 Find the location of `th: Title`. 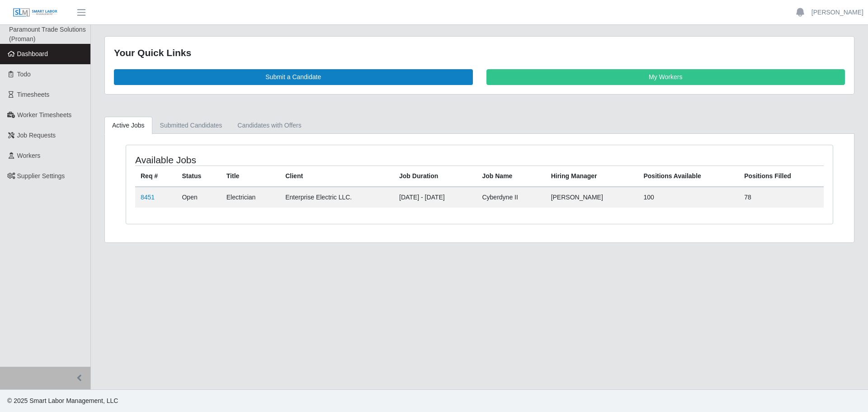

th: Title is located at coordinates (250, 176).